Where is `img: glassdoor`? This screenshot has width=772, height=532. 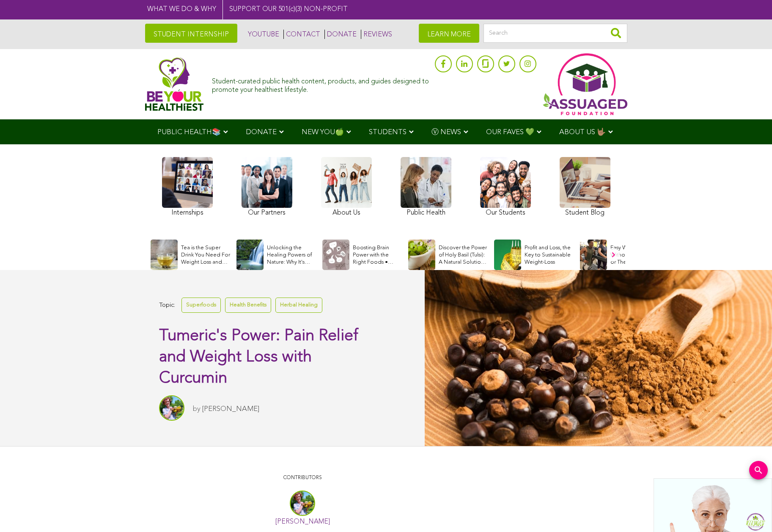
img: glassdoor is located at coordinates (485, 63).